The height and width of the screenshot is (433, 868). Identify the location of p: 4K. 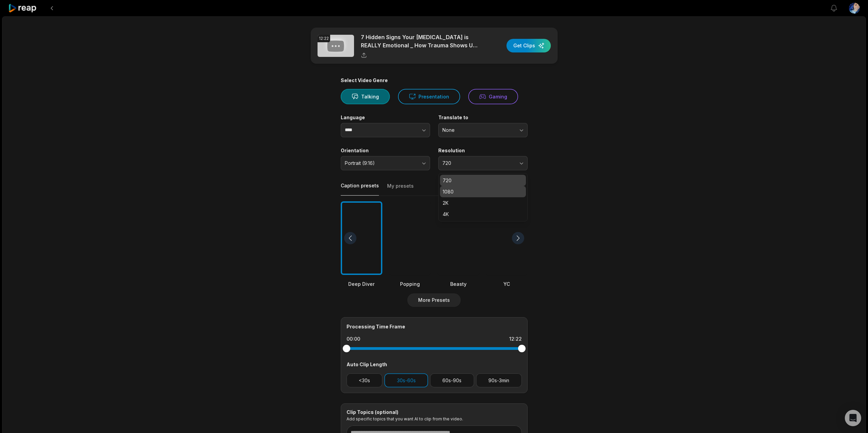
(483, 214).